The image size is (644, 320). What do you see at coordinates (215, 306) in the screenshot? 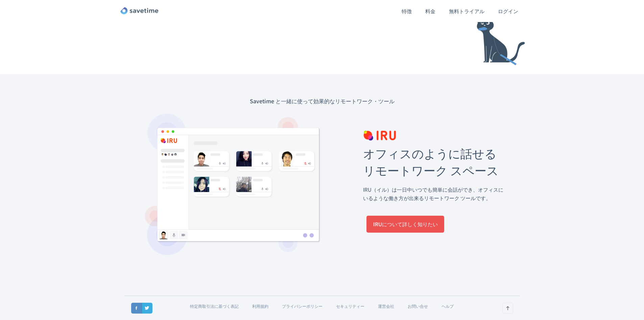
I see `a: 特定商取引法に基づく表記` at bounding box center [215, 306].